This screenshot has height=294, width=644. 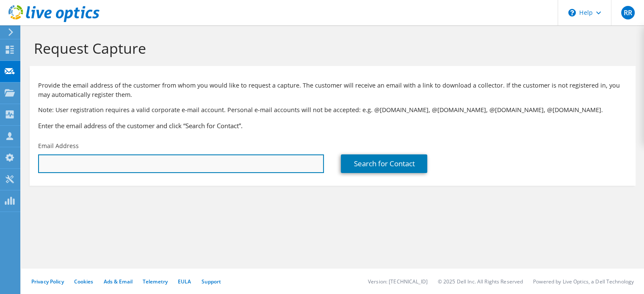 I want to click on span: RR, so click(x=628, y=13).